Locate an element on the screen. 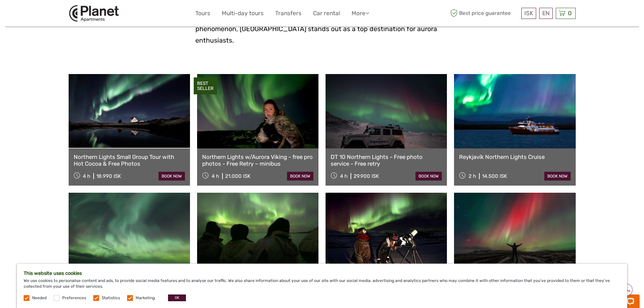  a: DT 10 Northern Lights - Free photo service - Free retry is located at coordinates (386, 160).